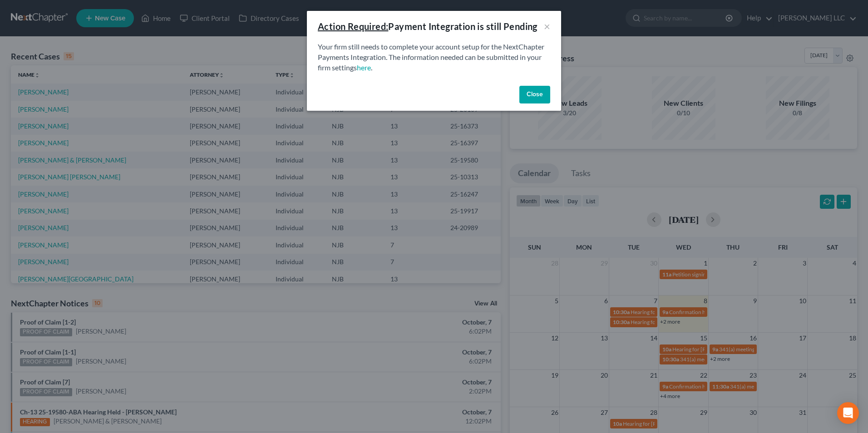 The width and height of the screenshot is (868, 433). Describe the element at coordinates (353, 26) in the screenshot. I see `u: Action Required:` at that location.